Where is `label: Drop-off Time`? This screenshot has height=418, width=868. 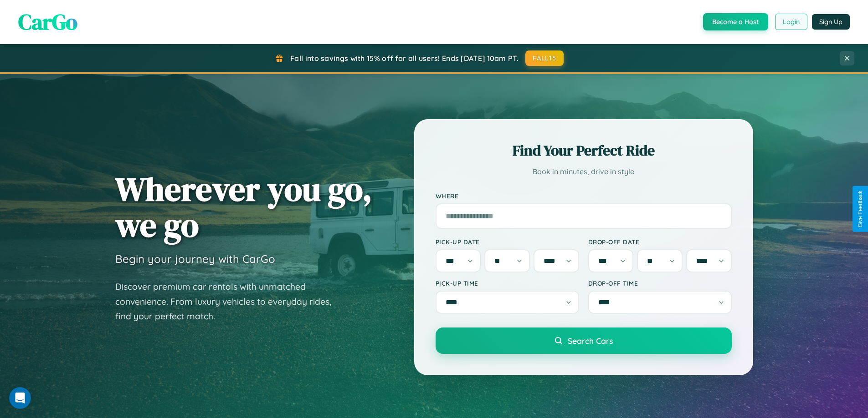 label: Drop-off Time is located at coordinates (660, 283).